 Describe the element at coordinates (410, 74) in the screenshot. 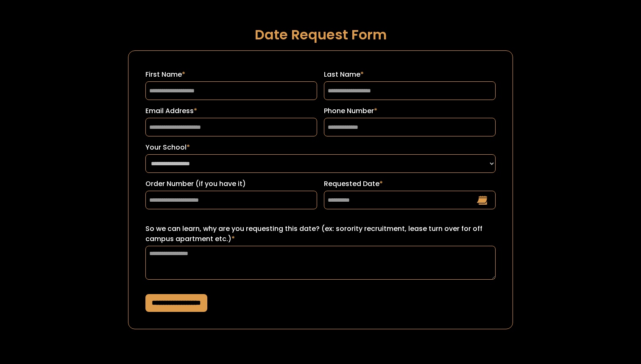

I see `label: Last Name` at that location.